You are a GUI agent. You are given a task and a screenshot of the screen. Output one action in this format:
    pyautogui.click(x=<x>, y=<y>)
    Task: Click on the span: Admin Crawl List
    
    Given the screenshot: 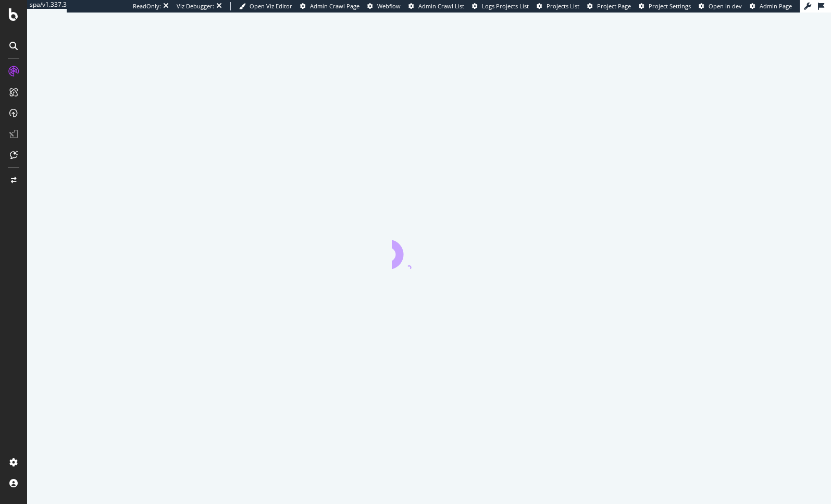 What is the action you would take?
    pyautogui.click(x=441, y=6)
    